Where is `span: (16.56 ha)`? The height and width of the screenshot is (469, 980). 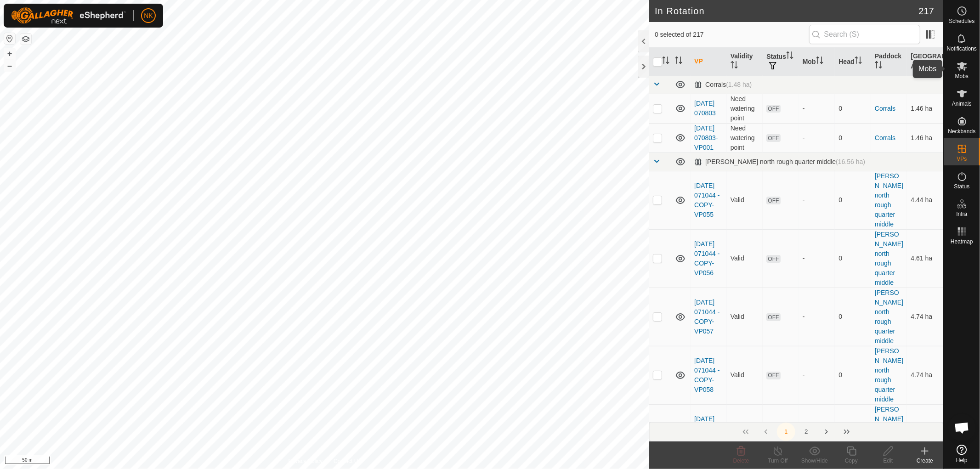
span: (16.56 ha) is located at coordinates (851, 162).